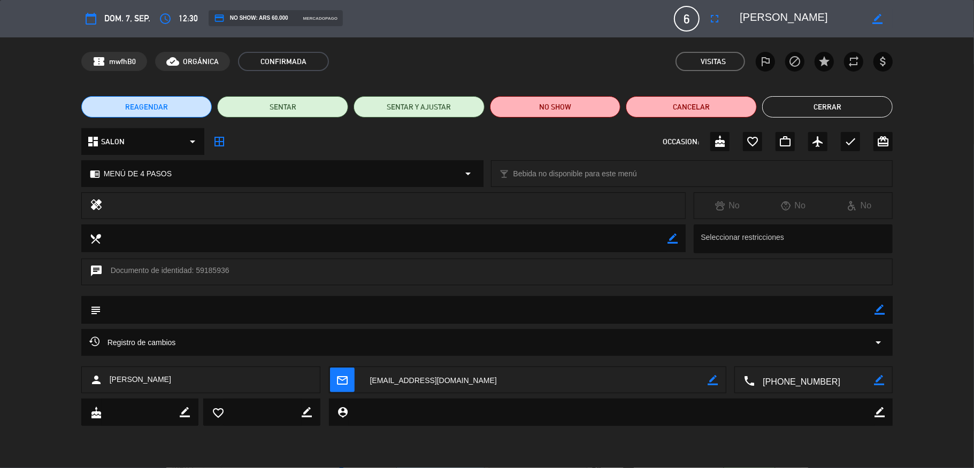  I want to click on i: access_time, so click(165, 19).